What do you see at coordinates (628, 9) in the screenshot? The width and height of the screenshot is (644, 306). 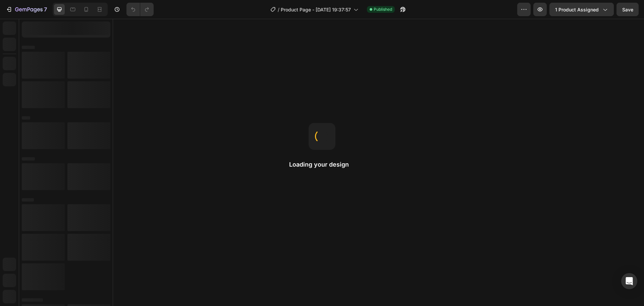 I see `button: Save` at bounding box center [628, 9].